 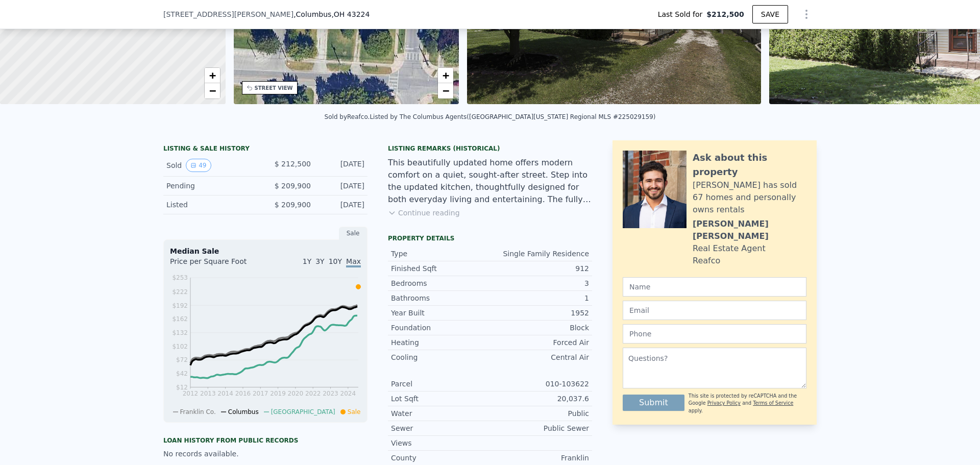 What do you see at coordinates (441, 458) in the screenshot?
I see `div: County` at bounding box center [441, 458].